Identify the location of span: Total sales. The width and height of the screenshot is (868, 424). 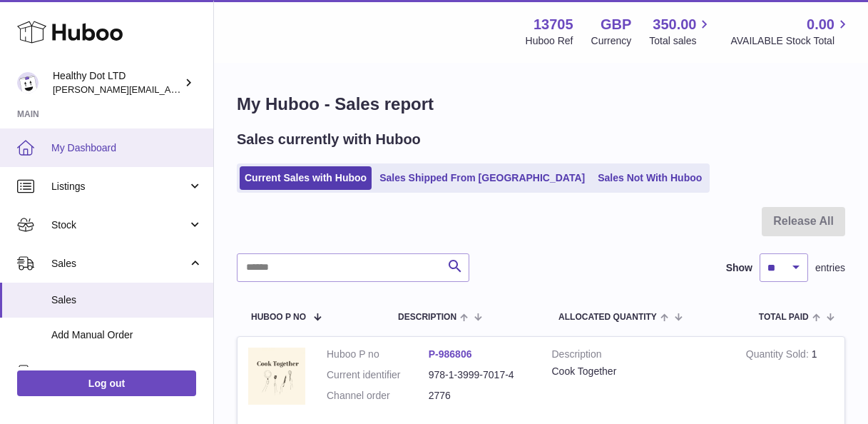
(681, 40).